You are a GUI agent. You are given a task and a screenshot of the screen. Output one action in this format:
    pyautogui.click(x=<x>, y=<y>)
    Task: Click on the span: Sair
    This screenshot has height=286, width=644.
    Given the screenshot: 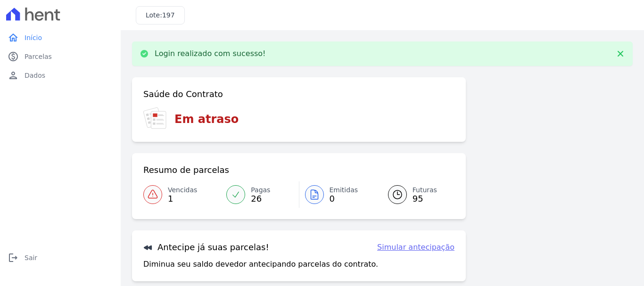 What is the action you would take?
    pyautogui.click(x=31, y=258)
    